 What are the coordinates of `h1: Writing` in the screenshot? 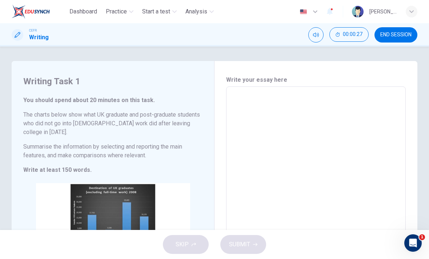 It's located at (39, 37).